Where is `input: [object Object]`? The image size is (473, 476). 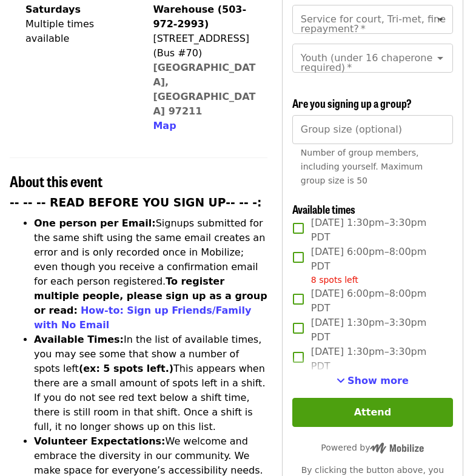
input: [object Object] is located at coordinates (372, 130).